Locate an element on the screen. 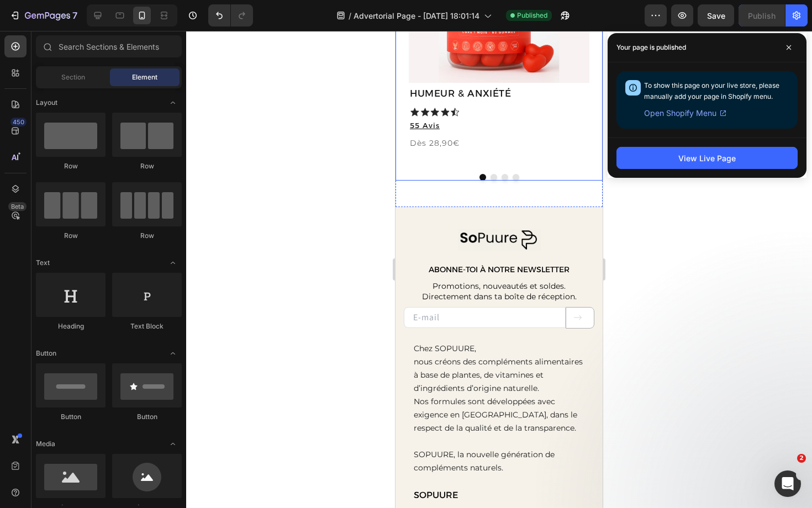 This screenshot has width=812, height=508. p: Your page is published is located at coordinates (651, 48).